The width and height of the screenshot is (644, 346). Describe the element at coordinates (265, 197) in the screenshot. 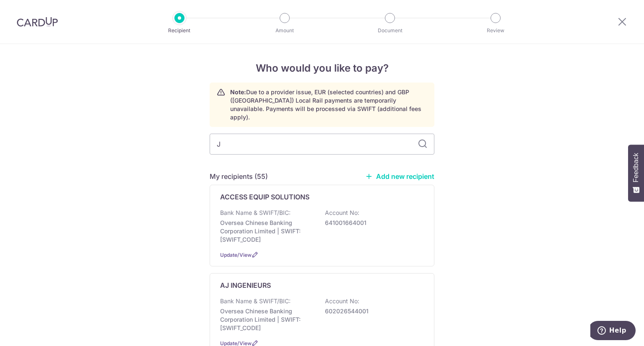

I see `p: ACCESS EQUIP SOLUTIONS` at that location.